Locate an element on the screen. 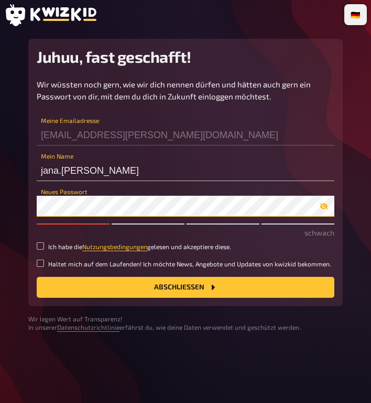  input: Meine Emailadresse is located at coordinates (185, 135).